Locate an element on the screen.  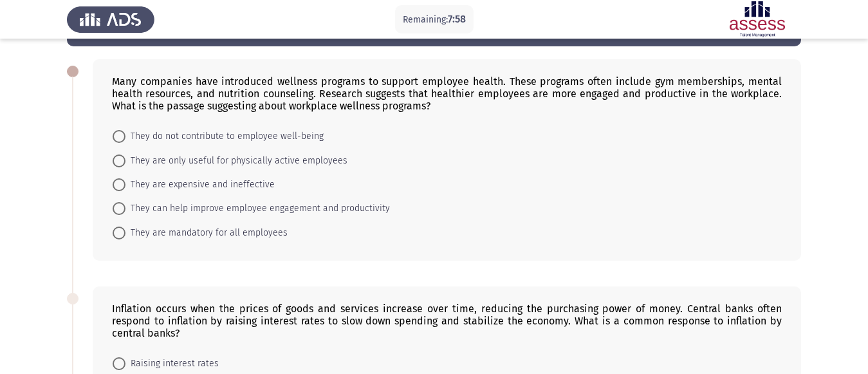
img: Assessment logo of ASSESS English Language Assessment (3 Module) (Ba - IB) is located at coordinates (757, 19).